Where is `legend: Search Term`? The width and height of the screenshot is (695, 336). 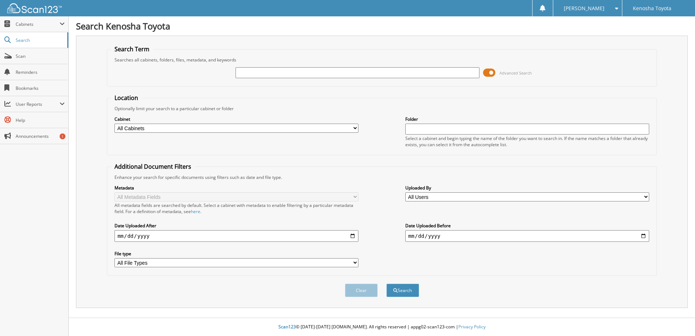 legend: Search Term is located at coordinates (132, 49).